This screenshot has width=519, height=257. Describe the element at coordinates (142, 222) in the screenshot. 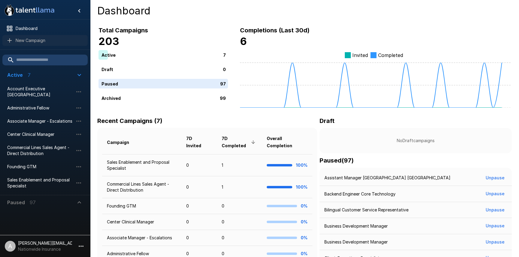

I see `td: Center Clinical Manager` at that location.